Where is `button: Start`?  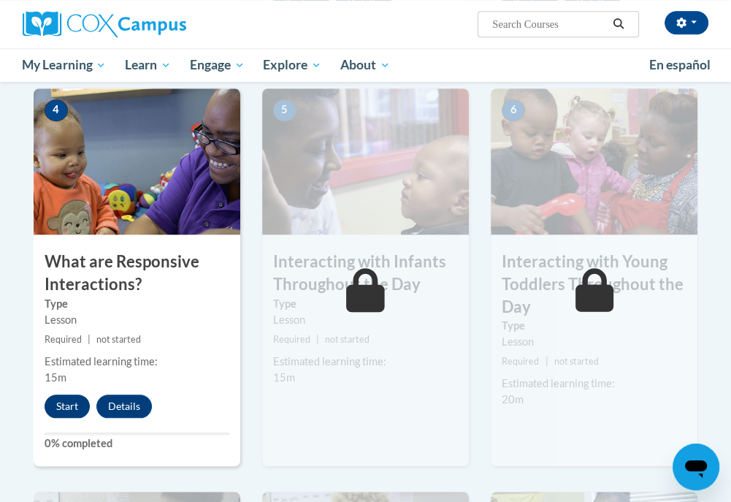 button: Start is located at coordinates (67, 406).